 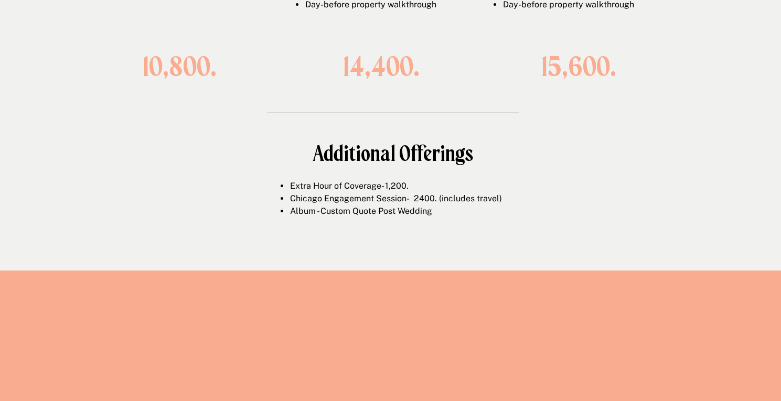 What do you see at coordinates (579, 67) in the screenshot?
I see `h1: 15,600.` at bounding box center [579, 67].